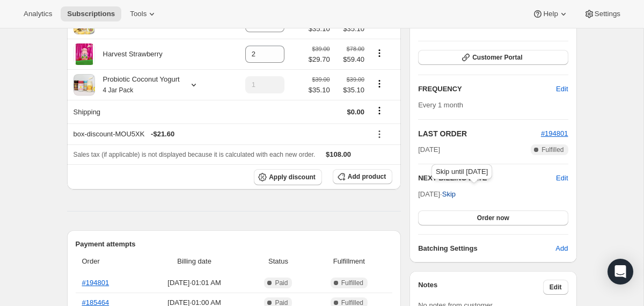 This screenshot has width=644, height=306. What do you see at coordinates (550, 14) in the screenshot?
I see `button: Help` at bounding box center [550, 14].